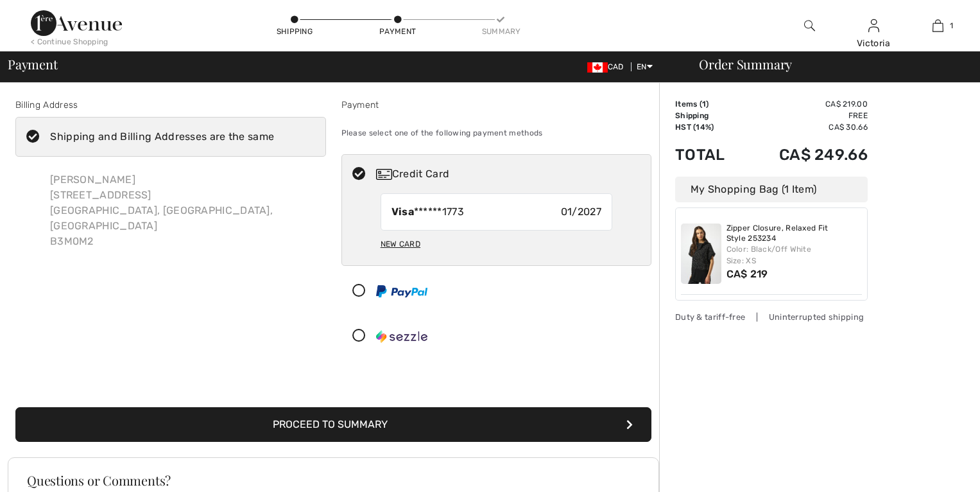 The width and height of the screenshot is (980, 492). Describe the element at coordinates (501, 32) in the screenshot. I see `div: Summary` at that location.